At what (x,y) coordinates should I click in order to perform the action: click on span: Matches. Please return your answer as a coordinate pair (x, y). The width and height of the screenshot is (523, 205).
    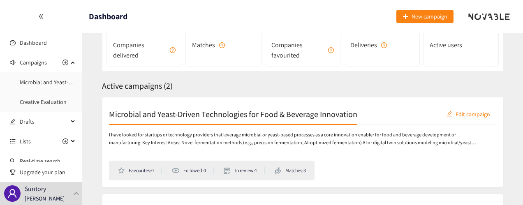
    Looking at the image, I should click on (204, 45).